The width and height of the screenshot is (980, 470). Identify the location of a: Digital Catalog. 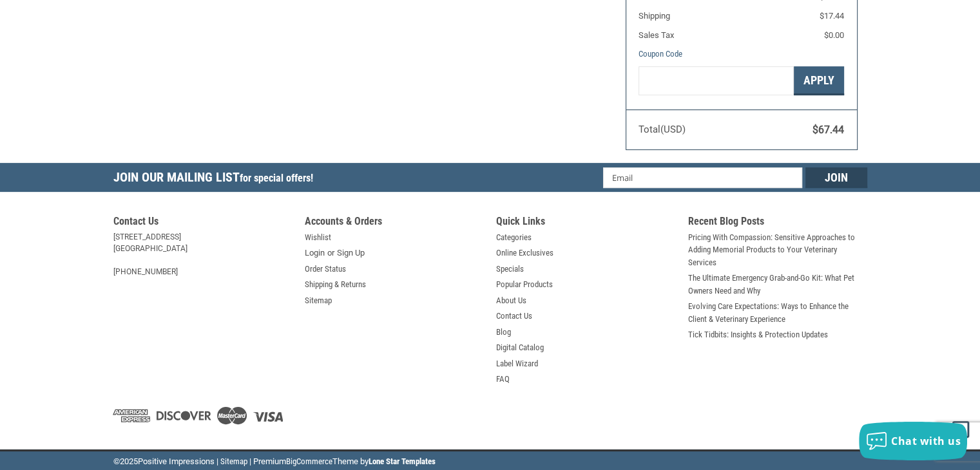
(520, 348).